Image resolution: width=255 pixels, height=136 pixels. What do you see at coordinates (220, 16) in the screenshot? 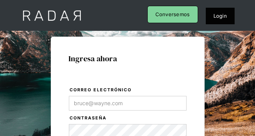
I see `a: Login` at bounding box center [220, 16].